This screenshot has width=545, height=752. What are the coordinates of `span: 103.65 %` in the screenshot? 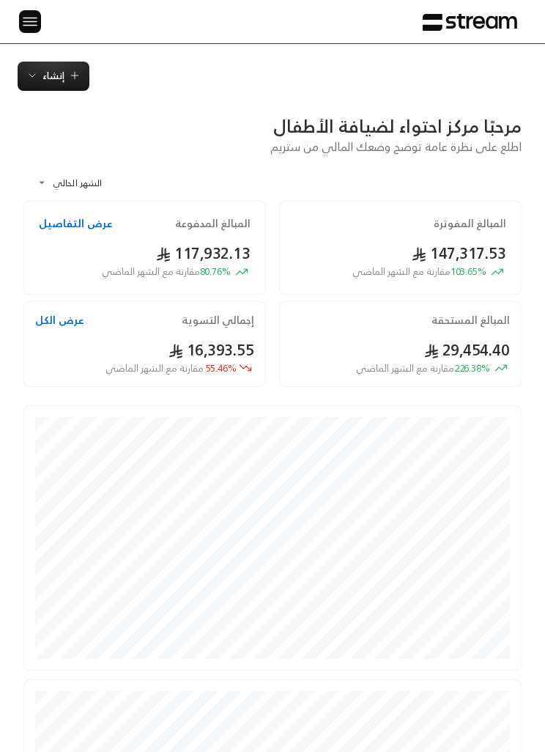 It's located at (419, 271).